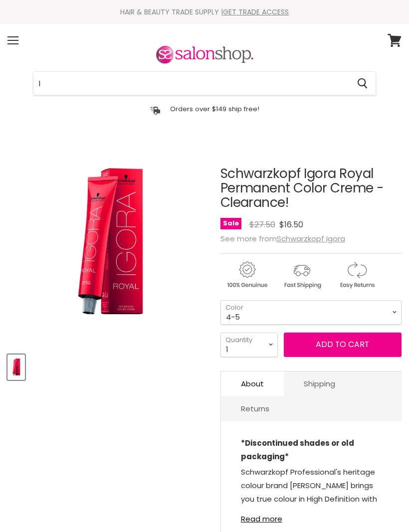 The height and width of the screenshot is (532, 409). Describe the element at coordinates (191, 84) in the screenshot. I see `input: Search` at that location.